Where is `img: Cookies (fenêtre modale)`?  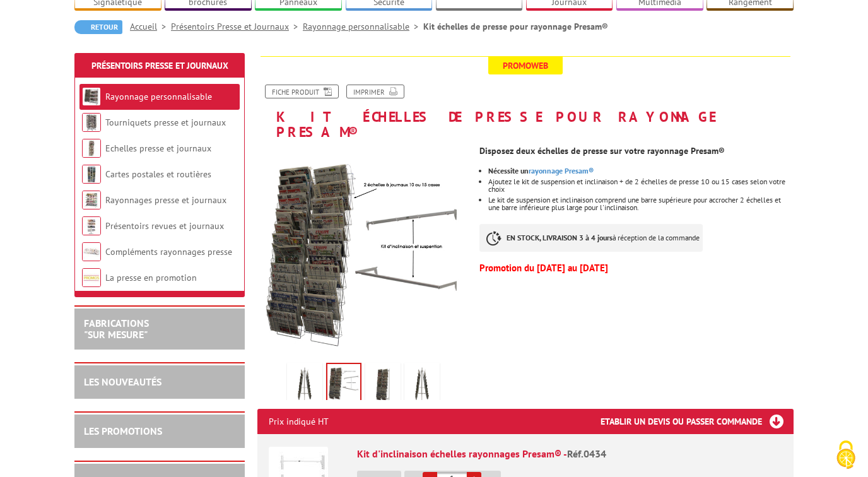
img: Cookies (fenêtre modale) is located at coordinates (846, 455).